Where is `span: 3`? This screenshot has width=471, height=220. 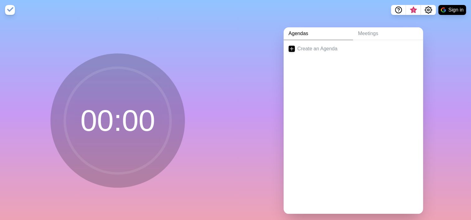
span: 3 is located at coordinates (413, 10).